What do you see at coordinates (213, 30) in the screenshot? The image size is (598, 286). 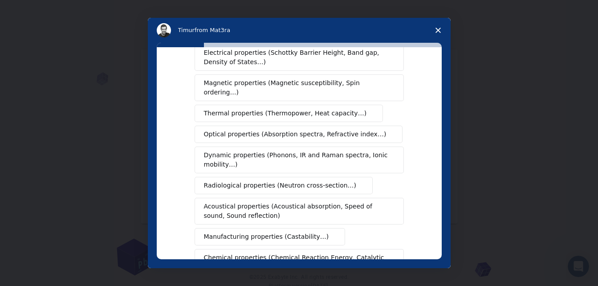 I see `span: from Mat3ra` at bounding box center [213, 30].